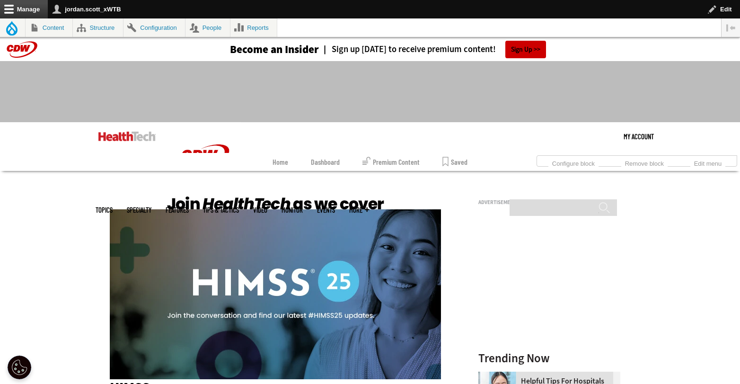 This screenshot has width=740, height=384. What do you see at coordinates (139, 210) in the screenshot?
I see `span: Specialty` at bounding box center [139, 210].